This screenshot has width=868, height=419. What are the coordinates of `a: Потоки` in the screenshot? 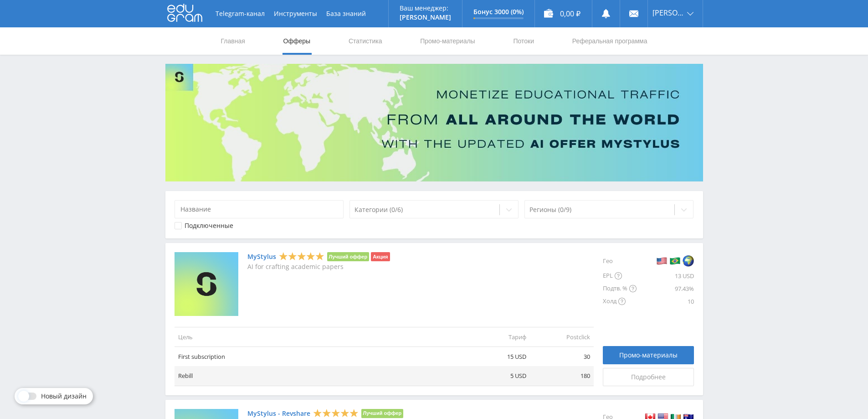 It's located at (523, 41).